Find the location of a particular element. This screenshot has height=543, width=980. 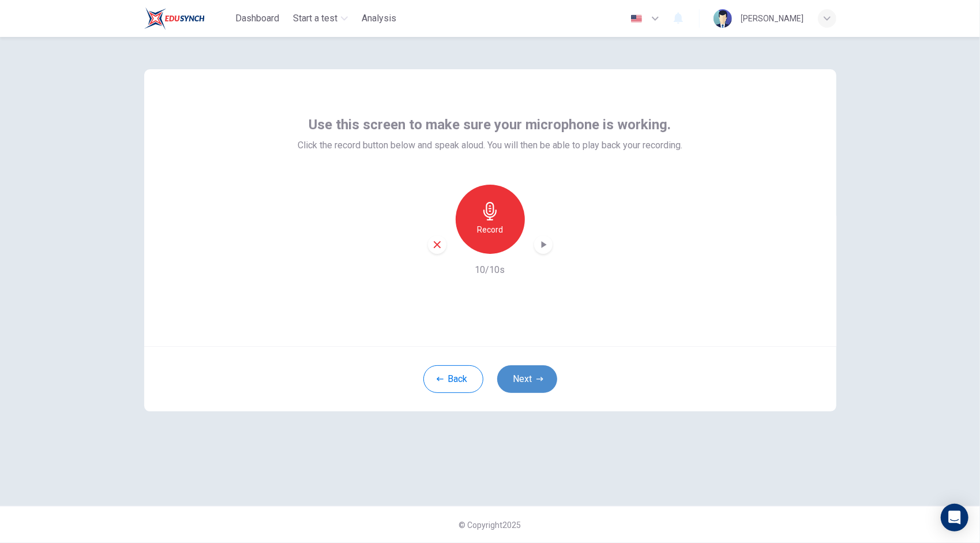

button: Start a test is located at coordinates (320, 18).